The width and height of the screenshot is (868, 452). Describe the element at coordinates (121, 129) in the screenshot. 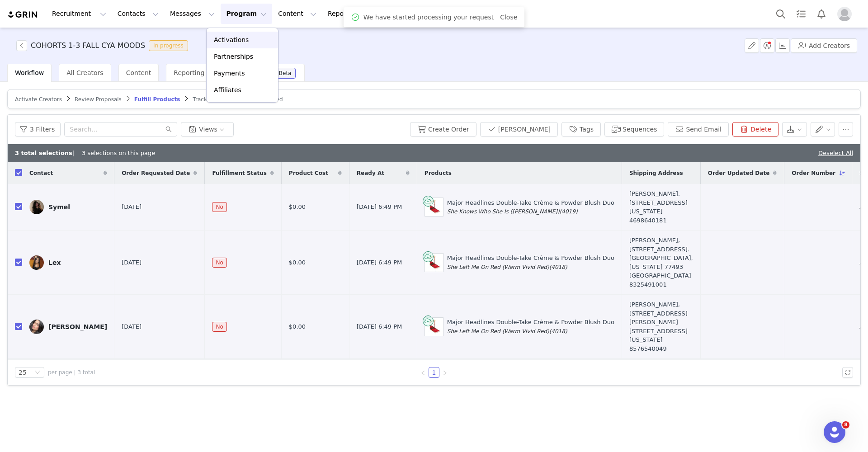

I see `input: Search...` at that location.